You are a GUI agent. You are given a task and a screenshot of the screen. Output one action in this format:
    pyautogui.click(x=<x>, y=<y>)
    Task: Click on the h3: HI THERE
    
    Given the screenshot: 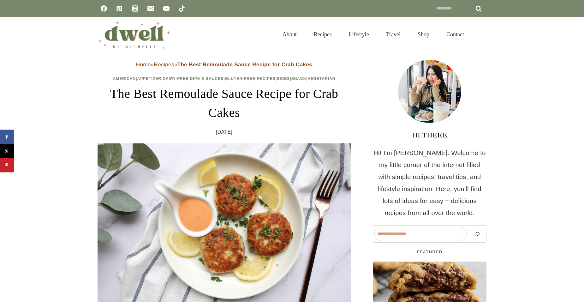 What is the action you would take?
    pyautogui.click(x=430, y=135)
    